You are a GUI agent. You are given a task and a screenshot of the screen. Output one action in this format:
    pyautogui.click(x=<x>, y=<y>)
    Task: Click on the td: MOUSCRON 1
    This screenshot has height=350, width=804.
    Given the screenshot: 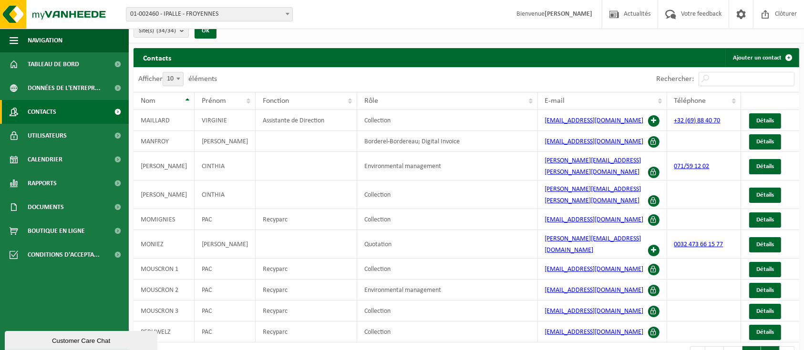 What is the action you would take?
    pyautogui.click(x=164, y=269)
    